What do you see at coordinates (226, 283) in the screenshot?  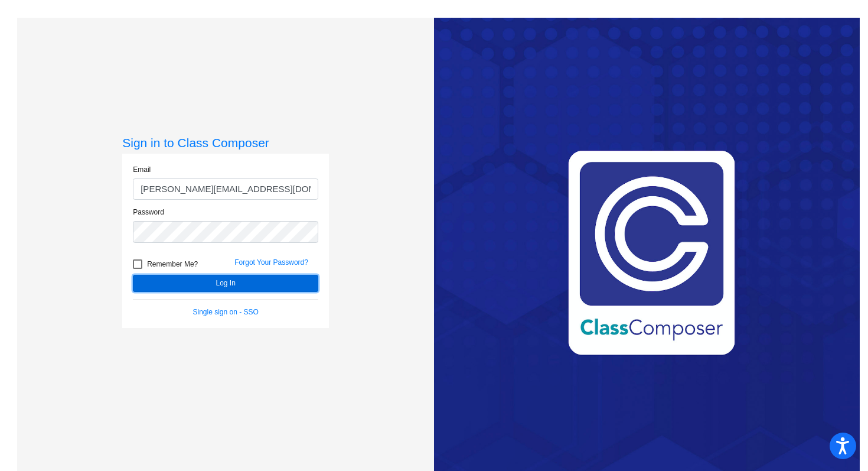 I see `button: Log In` at bounding box center [226, 283].